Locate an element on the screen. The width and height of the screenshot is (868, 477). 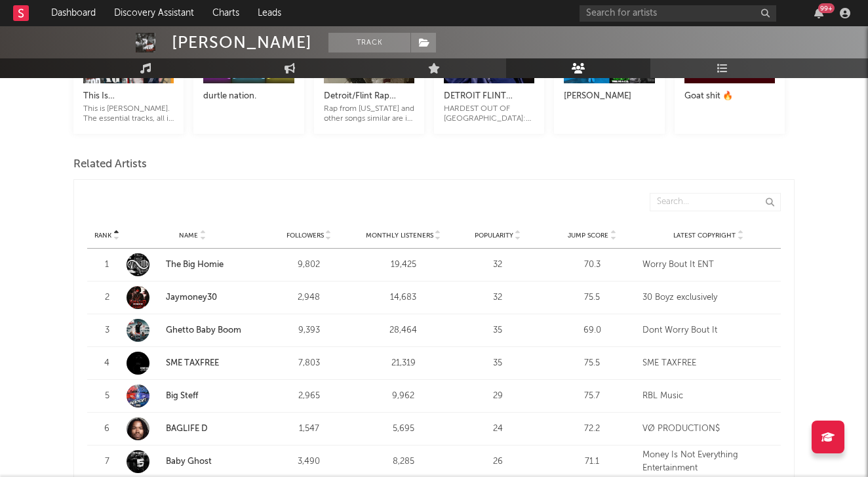
div: 2,965 is located at coordinates (309, 396).